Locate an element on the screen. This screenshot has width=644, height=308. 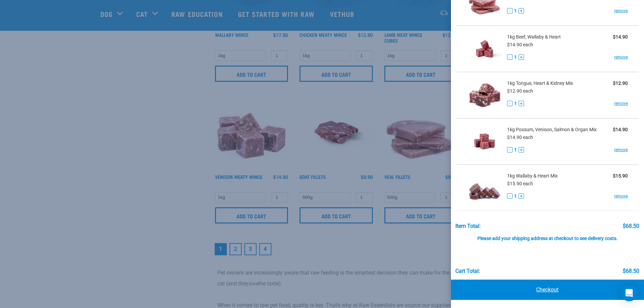
span: 1kg Tongue, Heart & Kidney Mix is located at coordinates (540, 83).